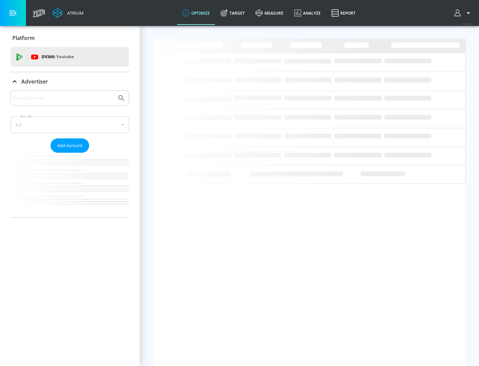  Describe the element at coordinates (70, 145) in the screenshot. I see `span: Add Account` at that location.